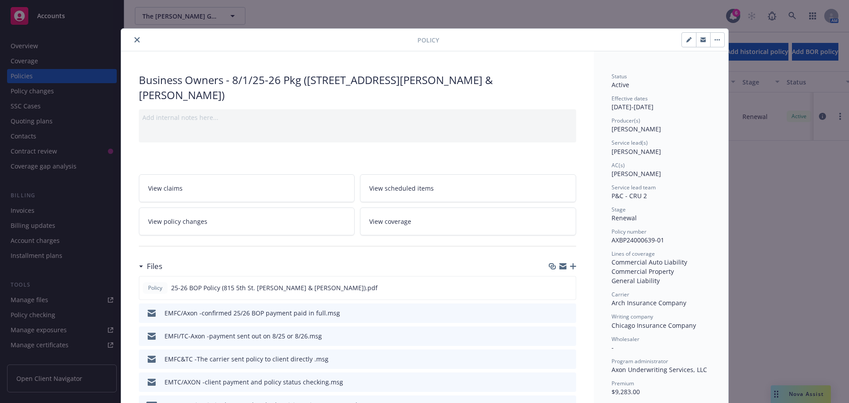 The image size is (849, 403). Describe the element at coordinates (165, 188) in the screenshot. I see `span: View claims` at that location.